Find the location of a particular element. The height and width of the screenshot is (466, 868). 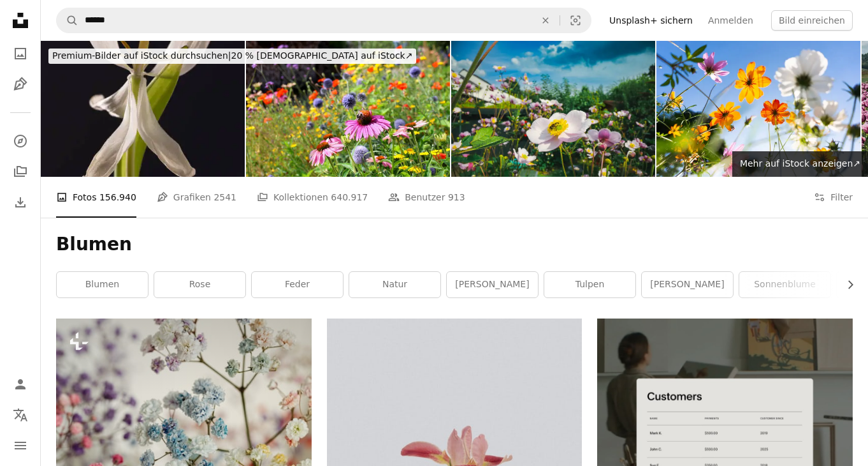

a: Sonnenblume is located at coordinates (784, 284).